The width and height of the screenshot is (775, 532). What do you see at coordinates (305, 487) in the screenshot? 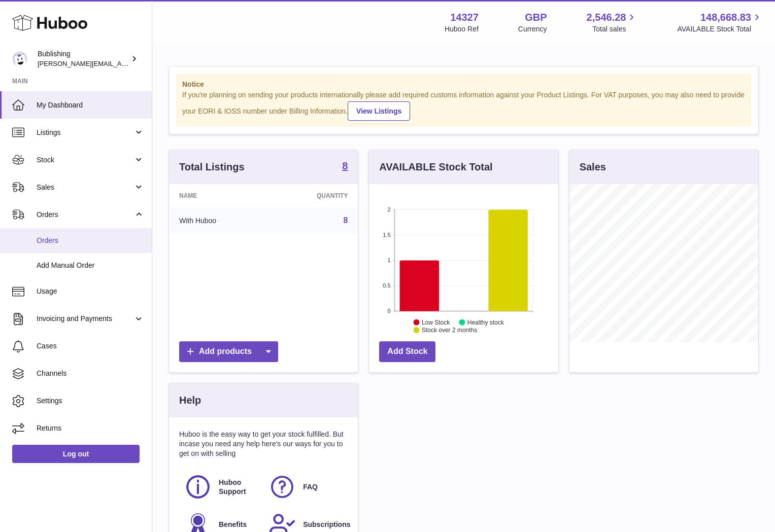
I see `a: FAQ` at bounding box center [305, 487].